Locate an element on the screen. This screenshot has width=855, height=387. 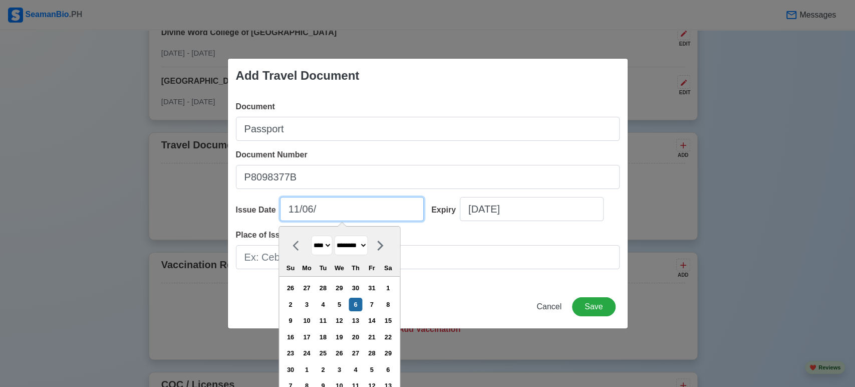
span: Place of Issue is located at coordinates (263, 234).